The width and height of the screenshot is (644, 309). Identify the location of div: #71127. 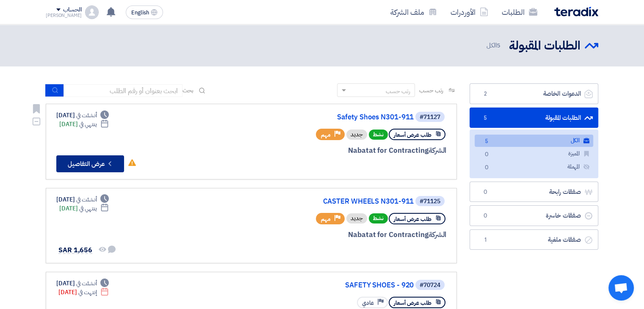
(429, 117).